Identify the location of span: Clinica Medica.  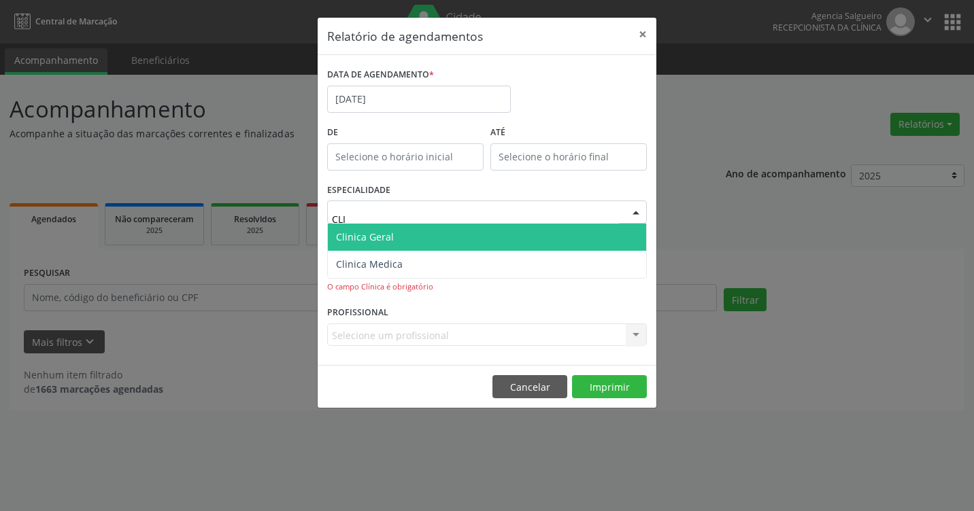
(369, 264).